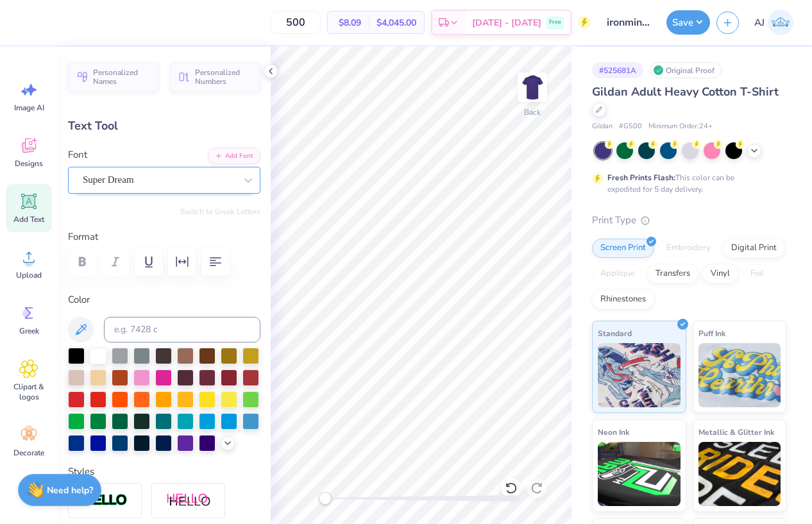 The height and width of the screenshot is (524, 812). Describe the element at coordinates (639, 475) in the screenshot. I see `img: Neon Ink` at that location.